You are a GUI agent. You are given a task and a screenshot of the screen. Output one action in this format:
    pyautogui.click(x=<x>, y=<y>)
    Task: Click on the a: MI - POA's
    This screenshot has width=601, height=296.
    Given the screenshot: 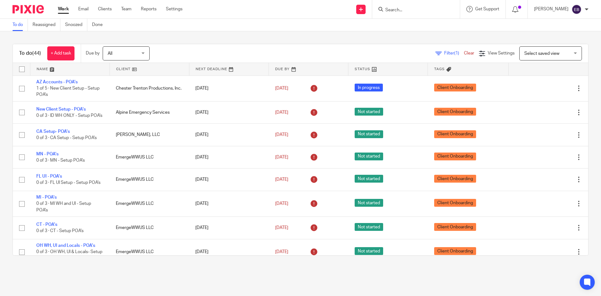 What is the action you would take?
    pyautogui.click(x=46, y=197)
    